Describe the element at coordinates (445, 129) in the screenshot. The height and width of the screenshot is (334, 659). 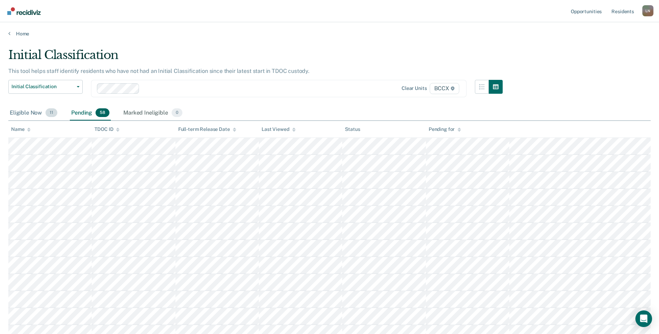
I see `div: Pending for` at that location.